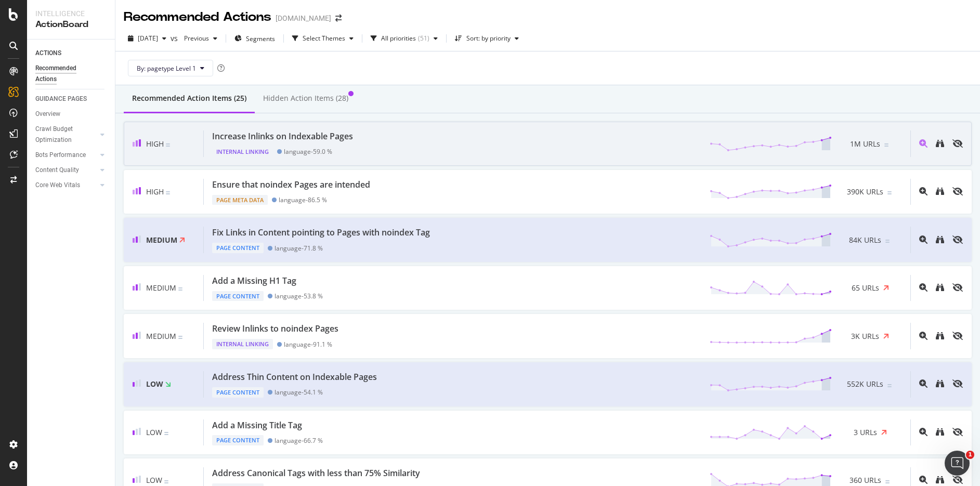 This screenshot has height=486, width=980. Describe the element at coordinates (295, 377) in the screenshot. I see `div: Address Thin Content on Indexable Pages` at that location.